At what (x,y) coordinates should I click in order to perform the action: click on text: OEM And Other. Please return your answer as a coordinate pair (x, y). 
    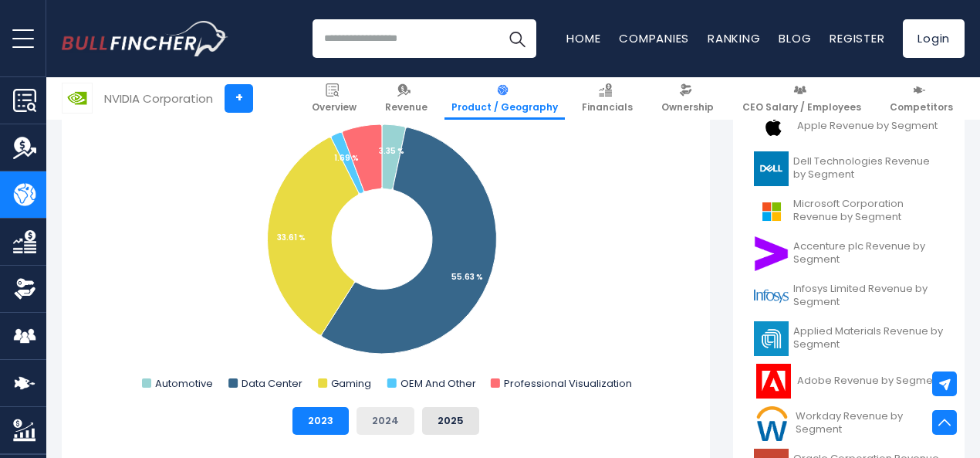
    Looking at the image, I should click on (438, 383).